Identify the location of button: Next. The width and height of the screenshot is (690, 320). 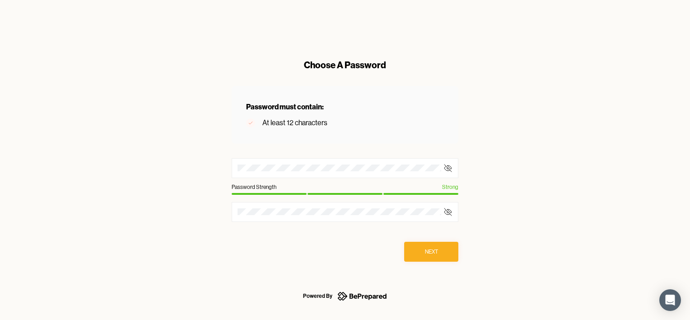
(431, 252).